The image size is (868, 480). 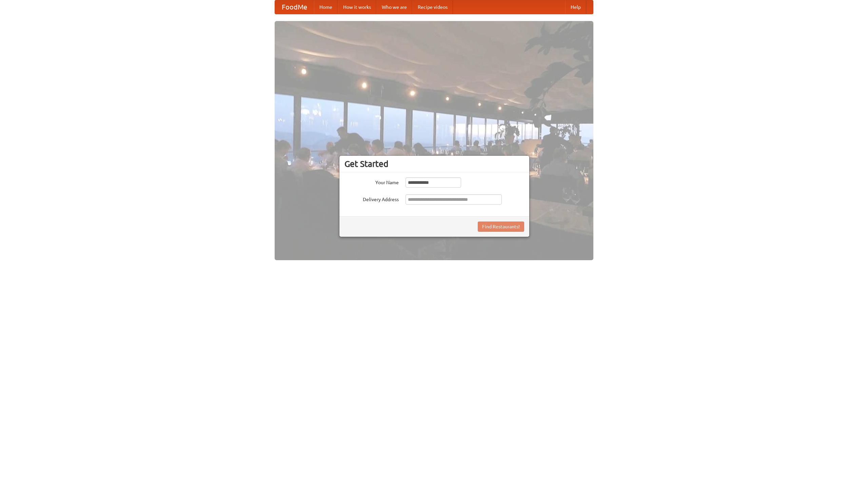 I want to click on a: Recipe videos, so click(x=433, y=7).